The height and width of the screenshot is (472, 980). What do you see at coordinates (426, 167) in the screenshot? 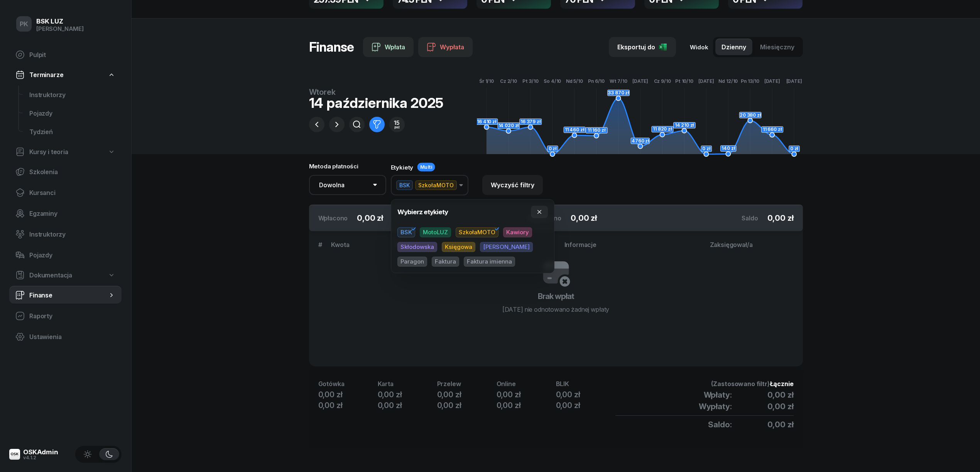
I see `span: Multi` at bounding box center [426, 167].